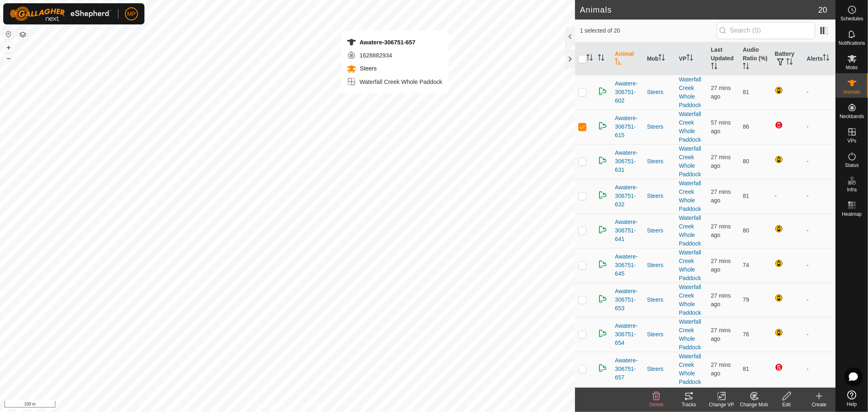 The height and width of the screenshot is (412, 868). Describe the element at coordinates (627, 265) in the screenshot. I see `span: Awatere-306751-645` at that location.